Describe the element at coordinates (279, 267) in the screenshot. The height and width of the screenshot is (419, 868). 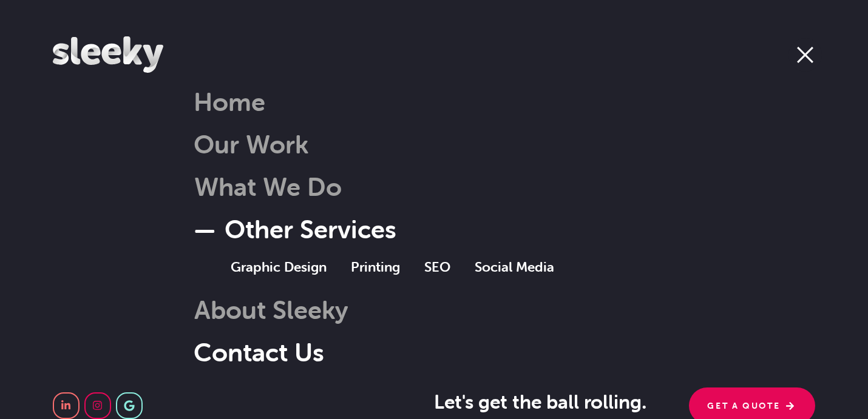
I see `a: Graphic Design` at that location.